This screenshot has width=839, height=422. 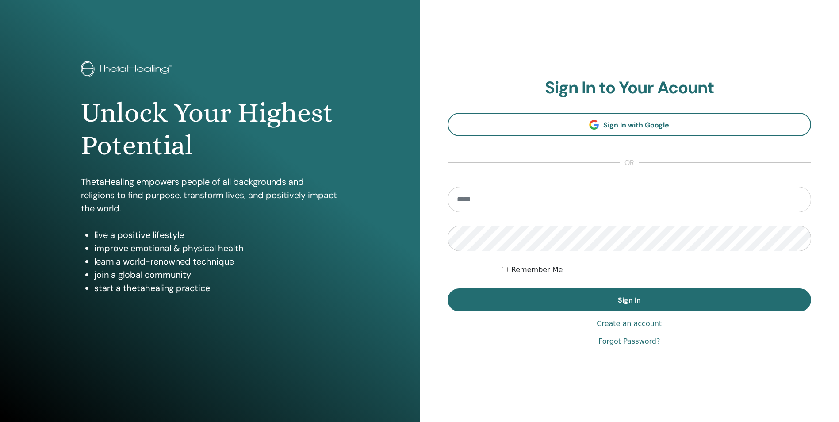 I want to click on li: live a positive lifestyle, so click(x=216, y=235).